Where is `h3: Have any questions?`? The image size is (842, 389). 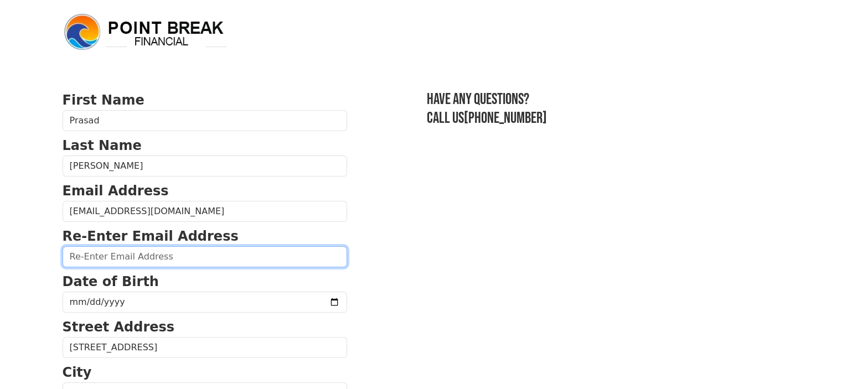
h3: Have any questions? is located at coordinates (603, 100).